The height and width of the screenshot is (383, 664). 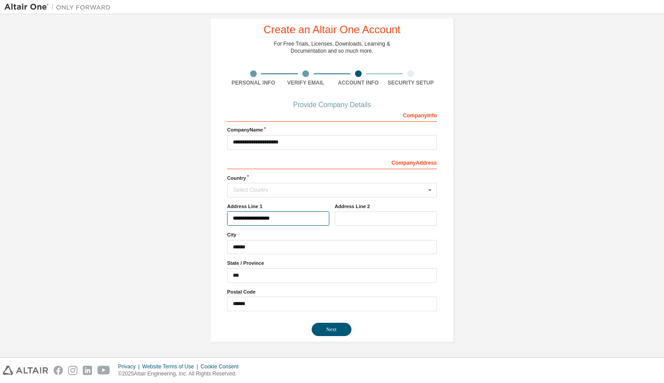 What do you see at coordinates (278, 206) in the screenshot?
I see `label: Address Line 1` at bounding box center [278, 206].